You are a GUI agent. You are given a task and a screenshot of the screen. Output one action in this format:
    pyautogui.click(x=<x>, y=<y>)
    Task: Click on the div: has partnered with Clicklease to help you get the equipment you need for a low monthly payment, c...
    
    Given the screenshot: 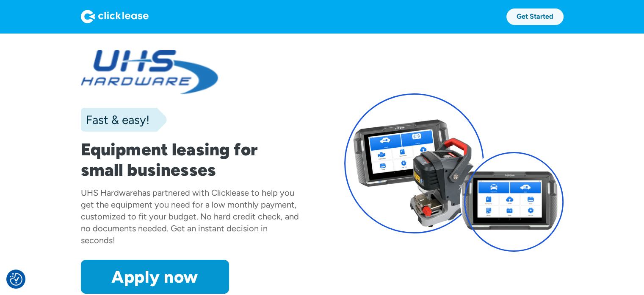 What is the action you would take?
    pyautogui.click(x=190, y=216)
    